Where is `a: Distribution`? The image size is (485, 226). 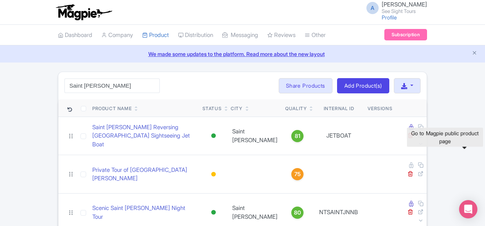 a: Distribution is located at coordinates (196, 35).